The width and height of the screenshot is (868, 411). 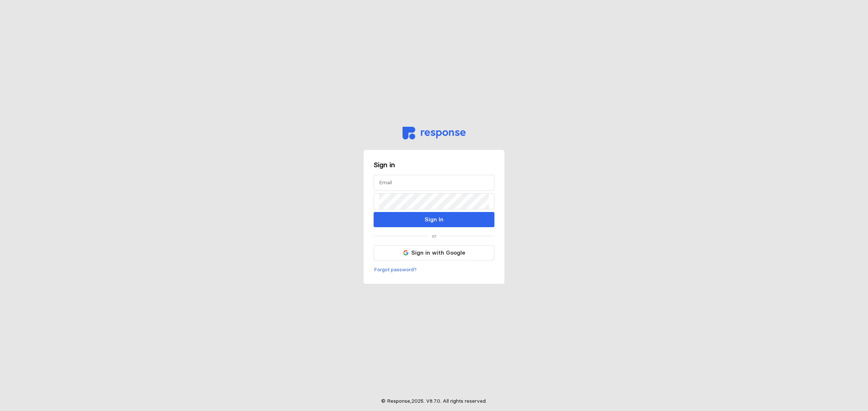 I want to click on h3: Sign in, so click(x=434, y=165).